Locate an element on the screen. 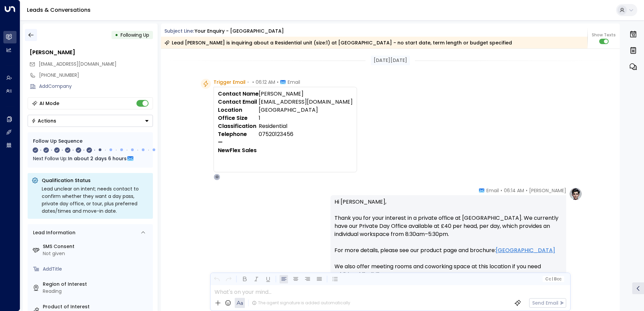 This screenshot has height=311, width=644. p: Qualification Status is located at coordinates (95, 181).